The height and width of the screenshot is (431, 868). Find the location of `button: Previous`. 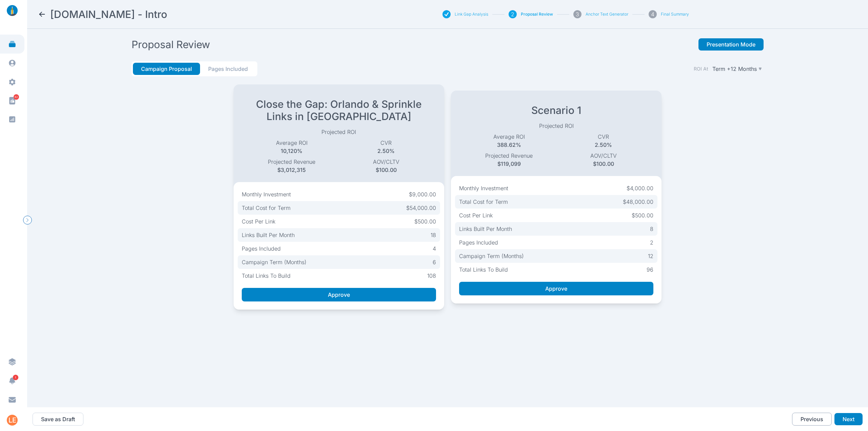

button: Previous is located at coordinates (812, 419).